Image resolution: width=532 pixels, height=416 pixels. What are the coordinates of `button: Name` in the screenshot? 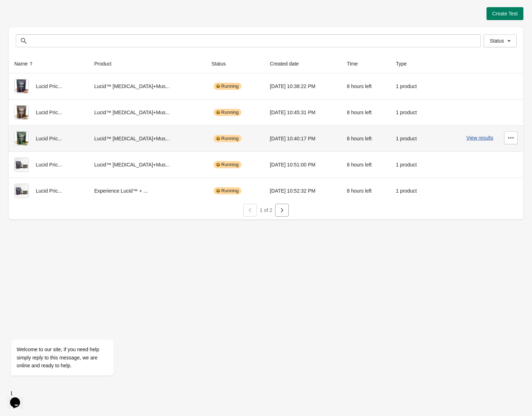 It's located at (24, 64).